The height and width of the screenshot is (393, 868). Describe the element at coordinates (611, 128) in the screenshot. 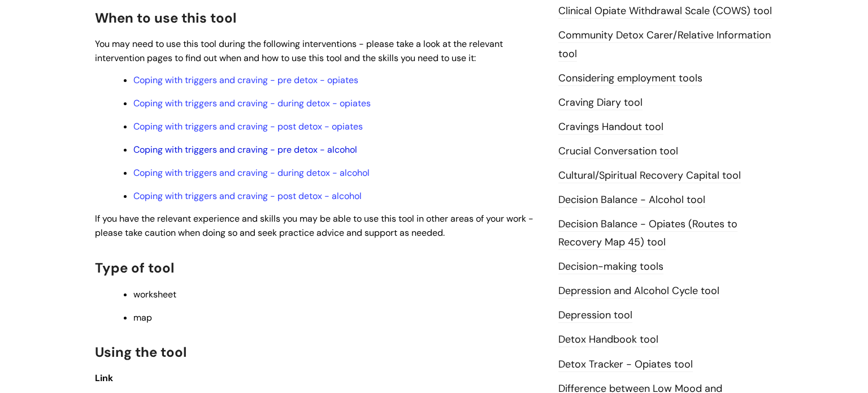

I see `a: Cravings Handout tool` at that location.